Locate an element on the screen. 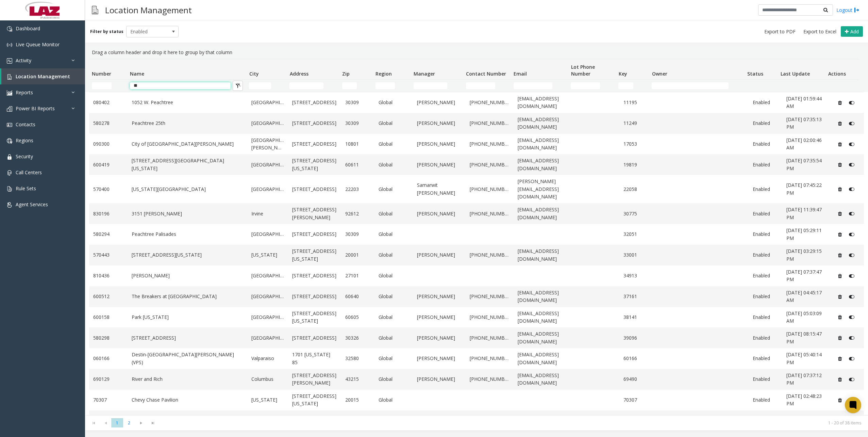  a: Irvine is located at coordinates (267, 213).